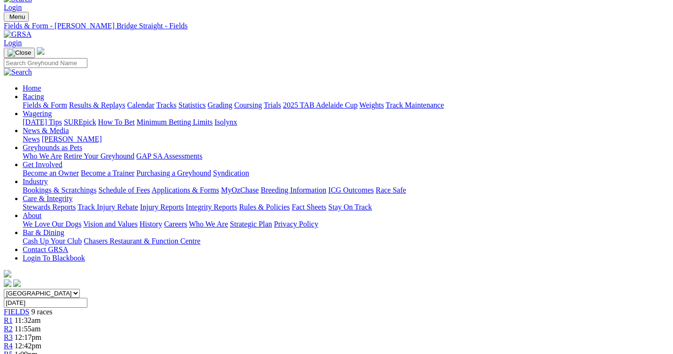 The width and height of the screenshot is (673, 354). Describe the element at coordinates (37, 113) in the screenshot. I see `a: Wagering` at that location.